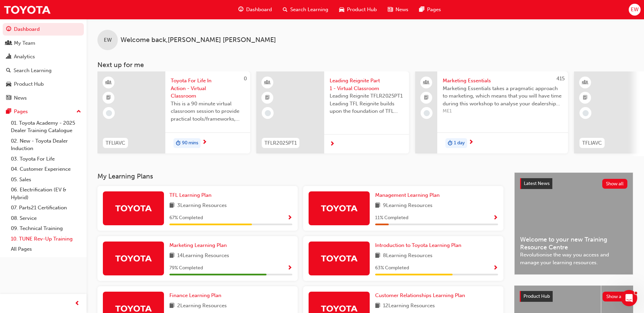 The image size is (644, 313). Describe the element at coordinates (560, 79) in the screenshot. I see `span: 415` at that location.